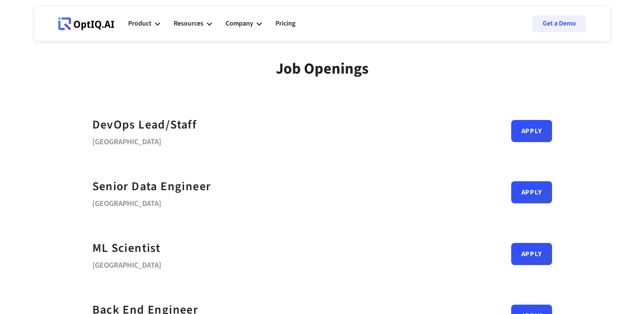 This screenshot has width=644, height=314. Describe the element at coordinates (285, 23) in the screenshot. I see `a: Pricing` at that location.